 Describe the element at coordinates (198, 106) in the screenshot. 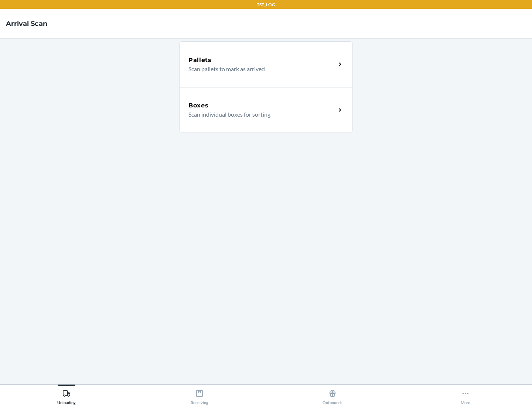

I see `h5: Boxes` at that location.